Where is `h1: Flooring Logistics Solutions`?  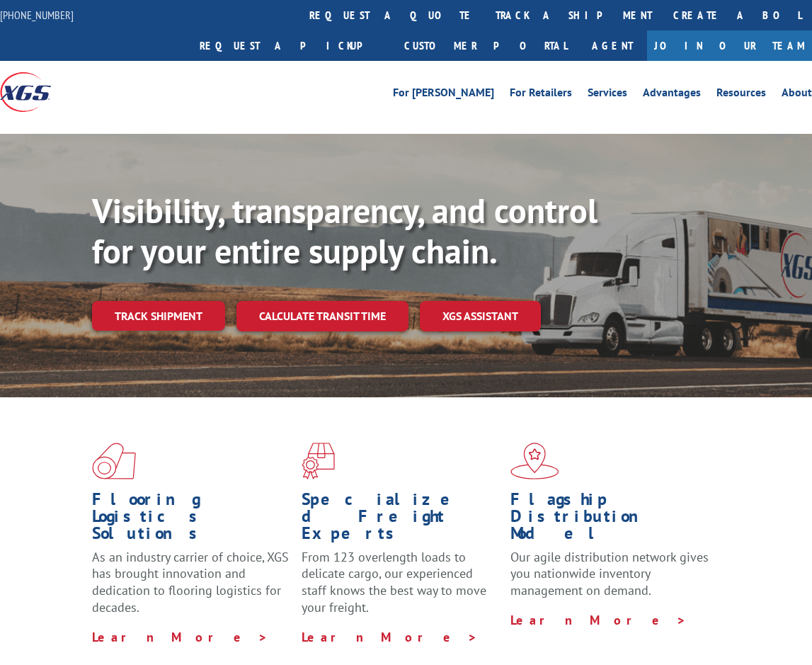
h1: Flooring Logistics Solutions is located at coordinates (191, 520).